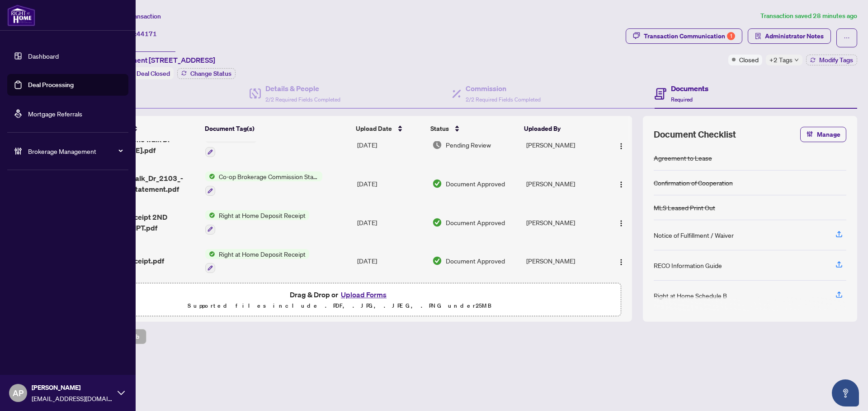 This screenshot has width=868, height=411. What do you see at coordinates (339, 306) in the screenshot?
I see `p: Supported files include .PDF, .JPG, .JPEG, .PNG under 25 MB` at bounding box center [339, 306].